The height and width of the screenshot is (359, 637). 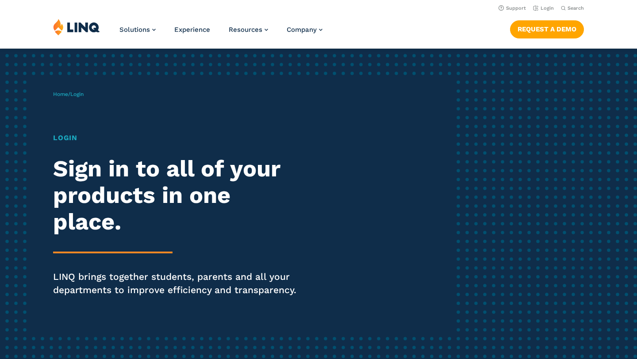 I want to click on a: Request a Demo, so click(x=547, y=29).